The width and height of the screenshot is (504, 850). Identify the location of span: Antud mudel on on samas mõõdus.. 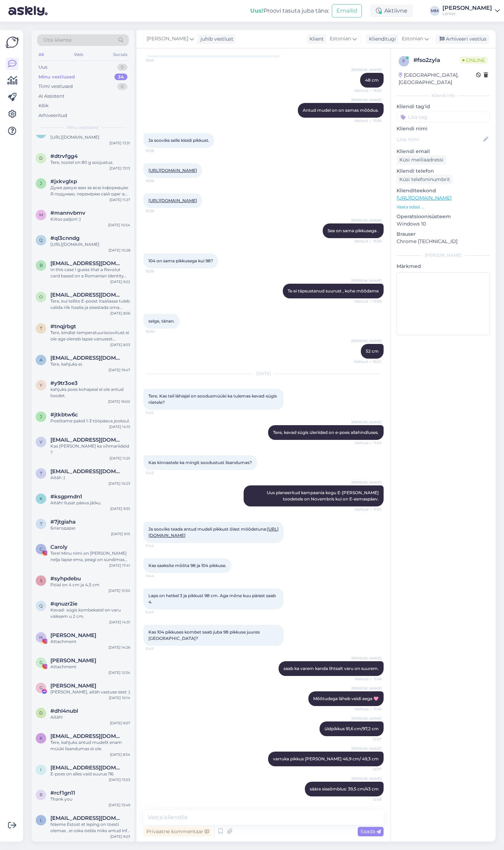
(340, 110).